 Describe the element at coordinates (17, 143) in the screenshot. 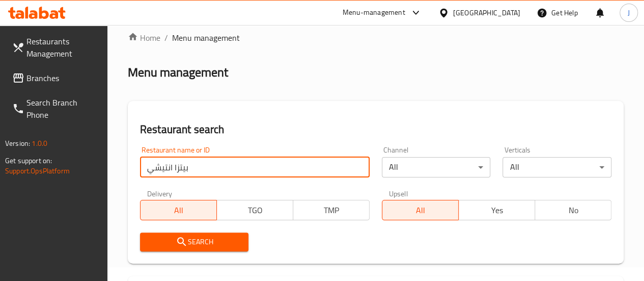

I see `span: Version:` at that location.